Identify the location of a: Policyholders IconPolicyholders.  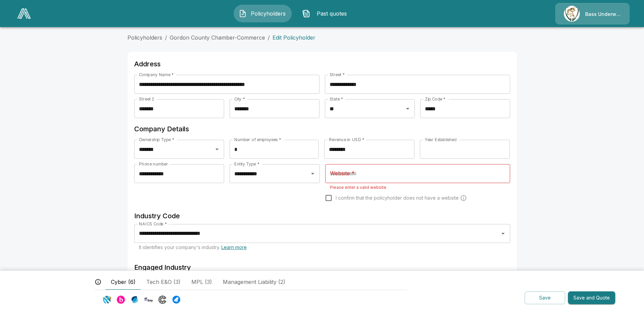
(263, 13).